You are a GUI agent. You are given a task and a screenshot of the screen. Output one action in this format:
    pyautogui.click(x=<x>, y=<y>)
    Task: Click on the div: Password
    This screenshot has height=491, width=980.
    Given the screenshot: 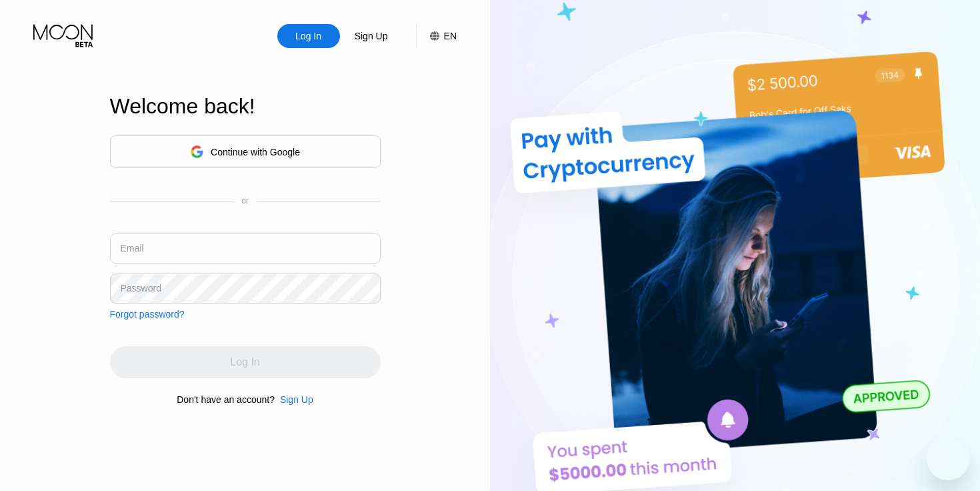 What is the action you would take?
    pyautogui.click(x=141, y=288)
    